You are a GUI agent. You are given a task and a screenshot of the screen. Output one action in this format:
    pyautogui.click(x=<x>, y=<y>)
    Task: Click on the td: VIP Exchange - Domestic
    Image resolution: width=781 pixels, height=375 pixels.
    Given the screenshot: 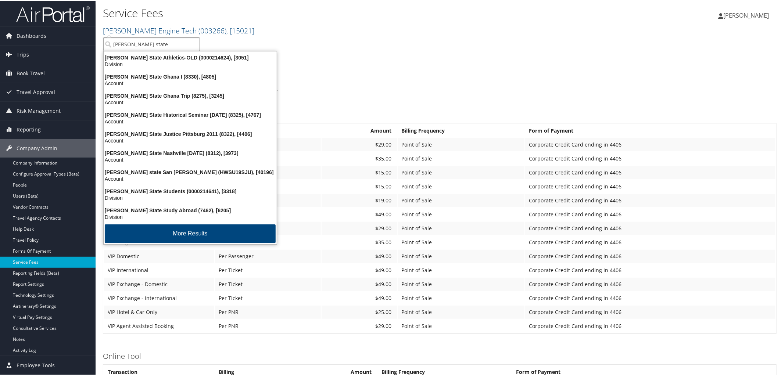 What is the action you would take?
    pyautogui.click(x=159, y=284)
    